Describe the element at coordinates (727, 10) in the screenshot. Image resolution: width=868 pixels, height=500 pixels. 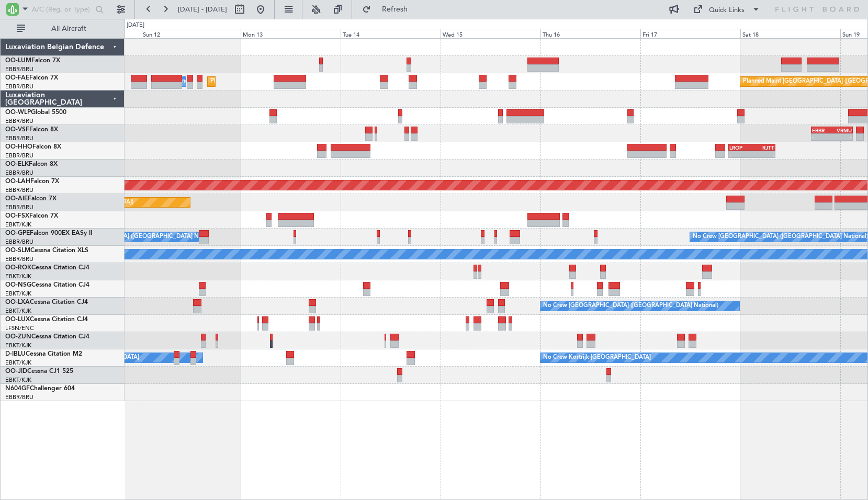
I see `div: Quick Links` at that location.